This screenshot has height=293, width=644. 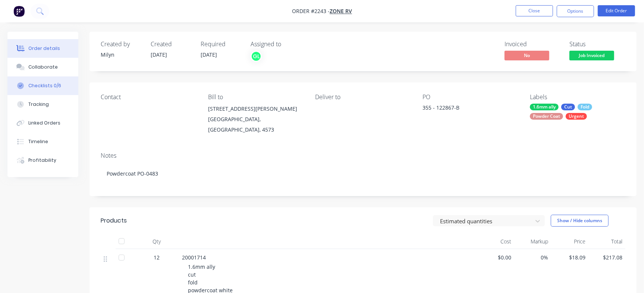 What do you see at coordinates (495, 242) in the screenshot?
I see `div: Cost` at bounding box center [495, 242].